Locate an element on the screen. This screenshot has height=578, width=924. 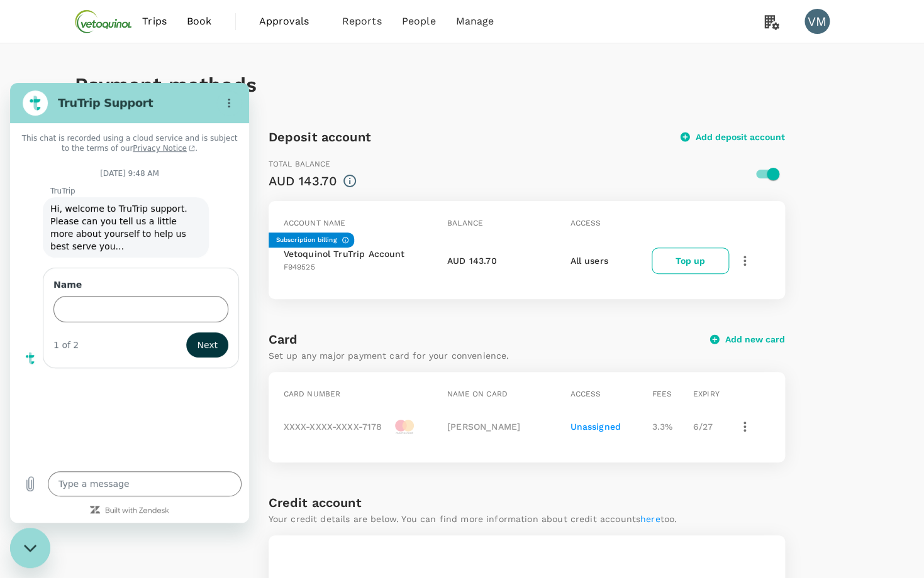
span: All users is located at coordinates (589, 261).